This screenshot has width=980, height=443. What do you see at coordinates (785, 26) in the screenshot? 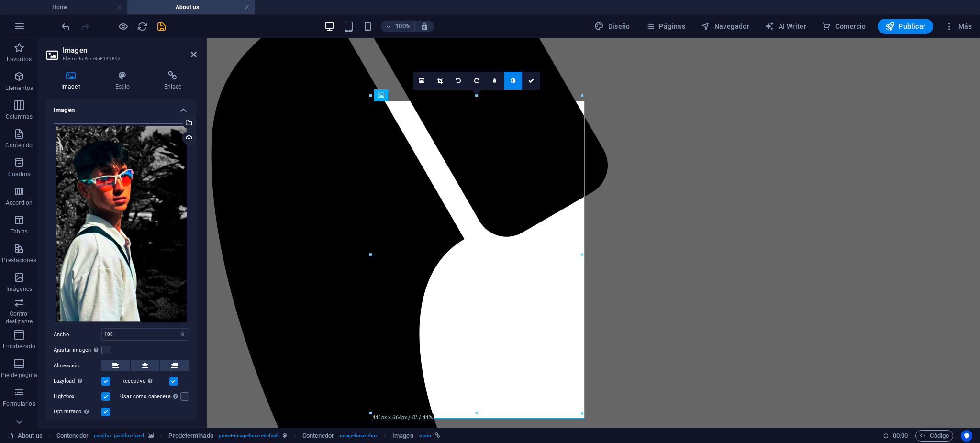
I see `button: AI Writer` at bounding box center [785, 26].